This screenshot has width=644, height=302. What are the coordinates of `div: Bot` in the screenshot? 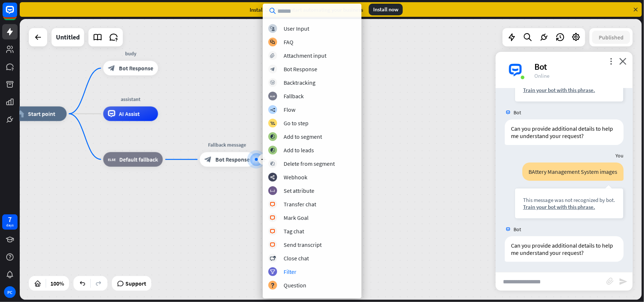 It's located at (579, 66).